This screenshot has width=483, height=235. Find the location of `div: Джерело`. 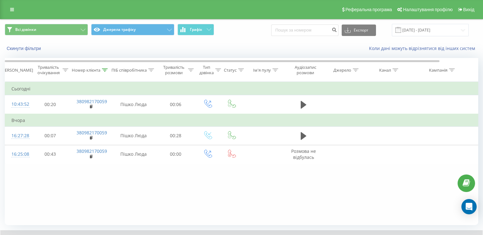

div: Джерело is located at coordinates (343, 70).